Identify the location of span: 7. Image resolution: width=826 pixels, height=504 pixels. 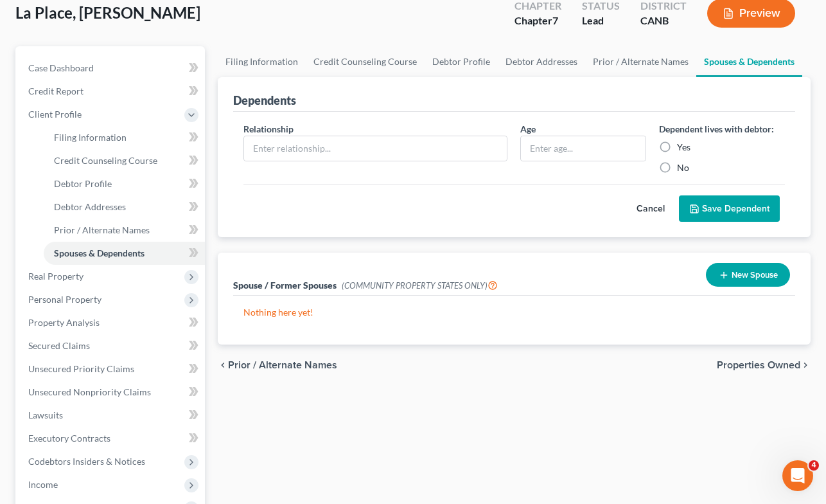
(556, 20).